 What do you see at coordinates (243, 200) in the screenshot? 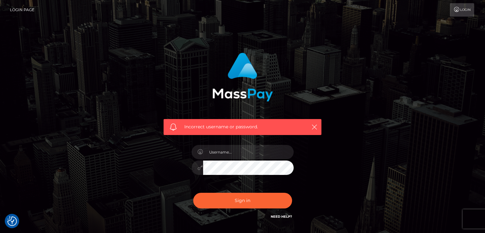
I see `button: Sign in` at bounding box center [243, 200].